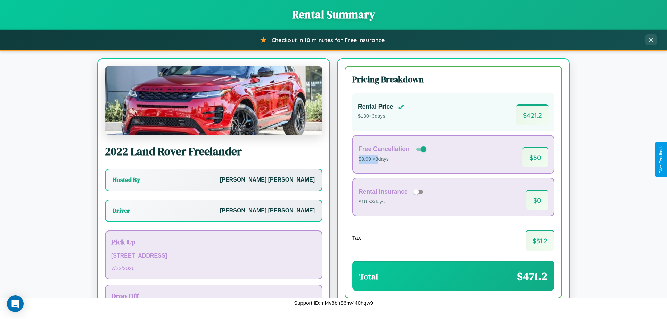  Describe the element at coordinates (214, 296) in the screenshot. I see `h3: Drop Off` at that location.